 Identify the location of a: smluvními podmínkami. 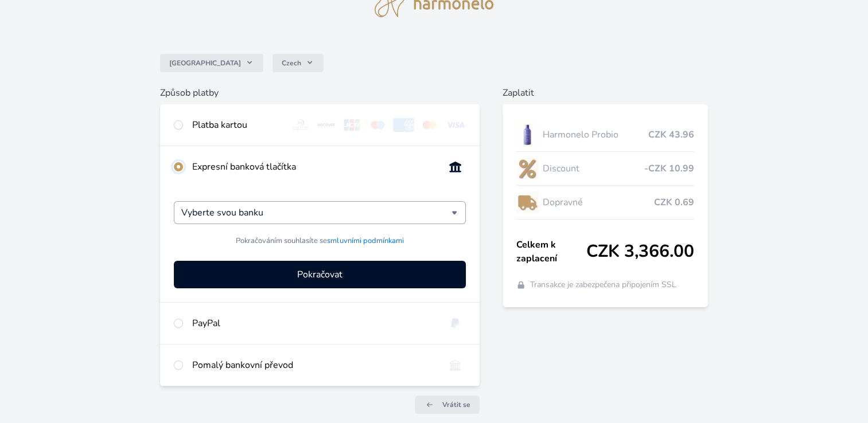
(365, 241).